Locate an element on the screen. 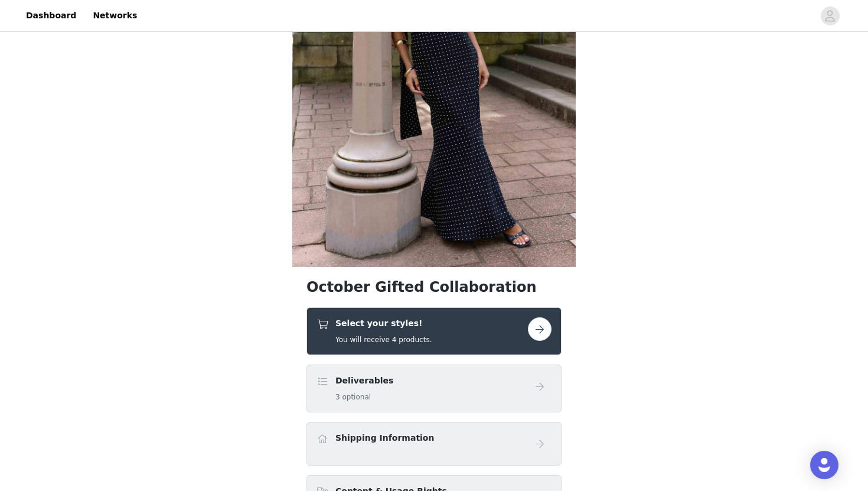 The width and height of the screenshot is (868, 491). h4: Select your styles! is located at coordinates (384, 323).